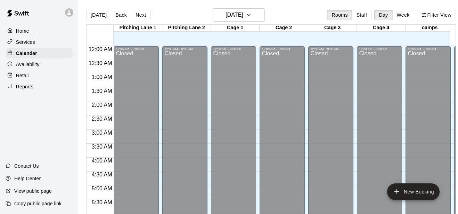 Image resolution: width=458 pixels, height=214 pixels. Describe the element at coordinates (27, 178) in the screenshot. I see `p: Help Center` at that location.